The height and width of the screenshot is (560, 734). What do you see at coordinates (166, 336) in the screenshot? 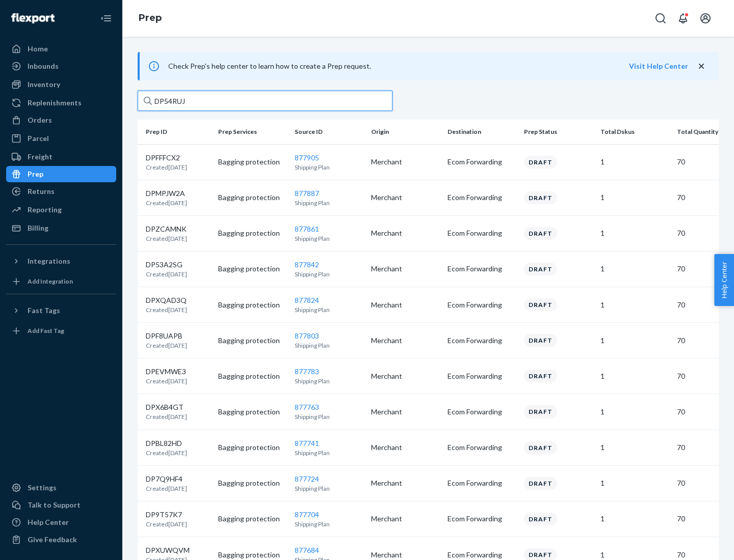
I see `p: DPF8UAPB` at bounding box center [166, 336].